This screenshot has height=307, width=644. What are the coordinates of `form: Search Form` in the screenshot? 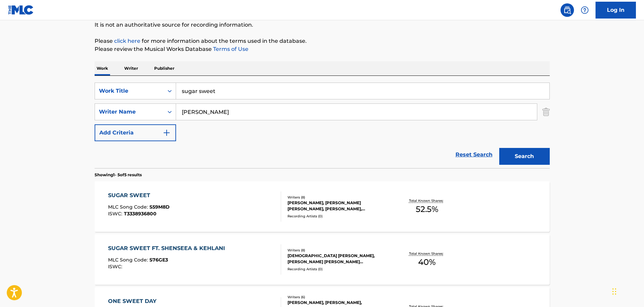 It's located at (322, 126).